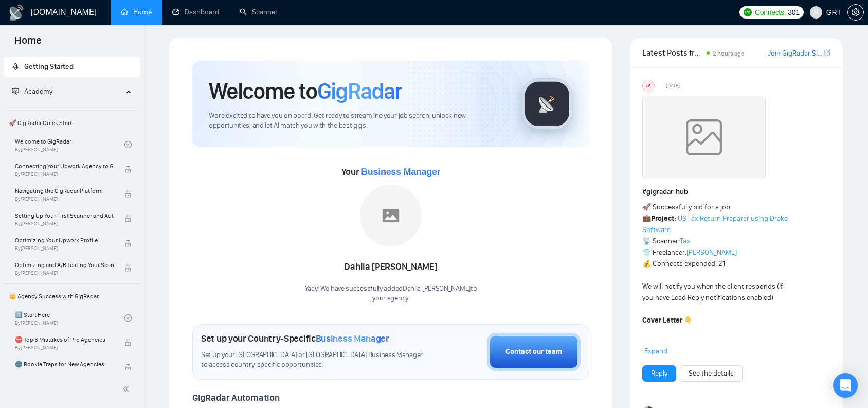 This screenshot has width=868, height=408. I want to click on a: export, so click(828, 53).